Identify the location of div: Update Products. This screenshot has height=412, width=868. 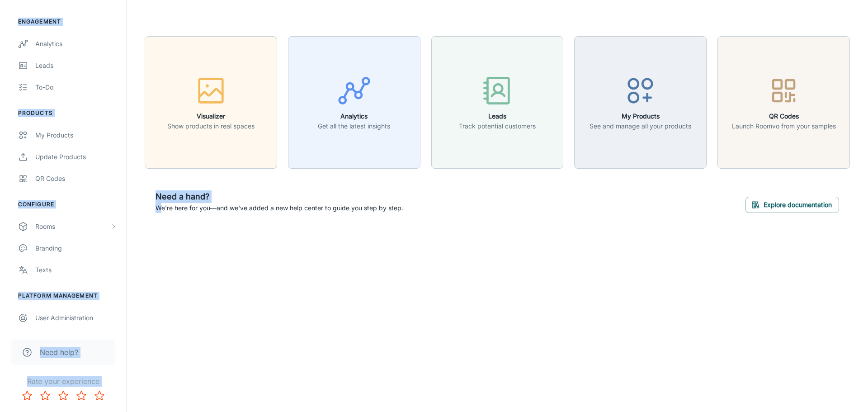
(76, 157).